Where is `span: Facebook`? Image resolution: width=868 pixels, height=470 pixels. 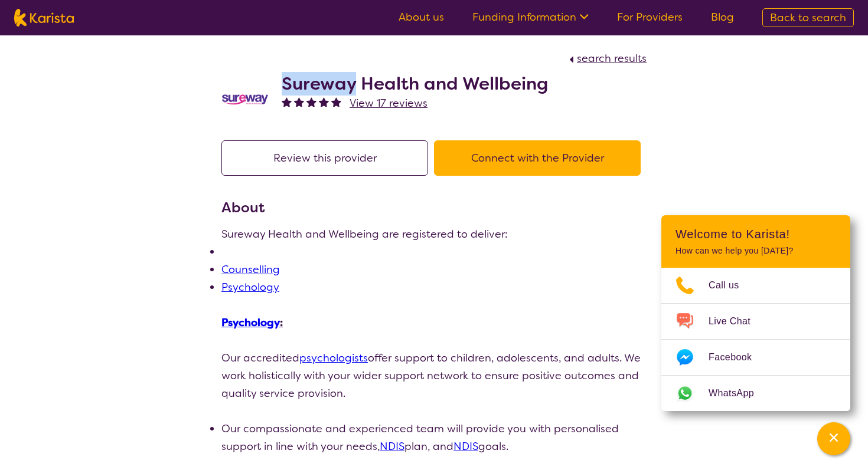
span: Facebook is located at coordinates (737, 358).